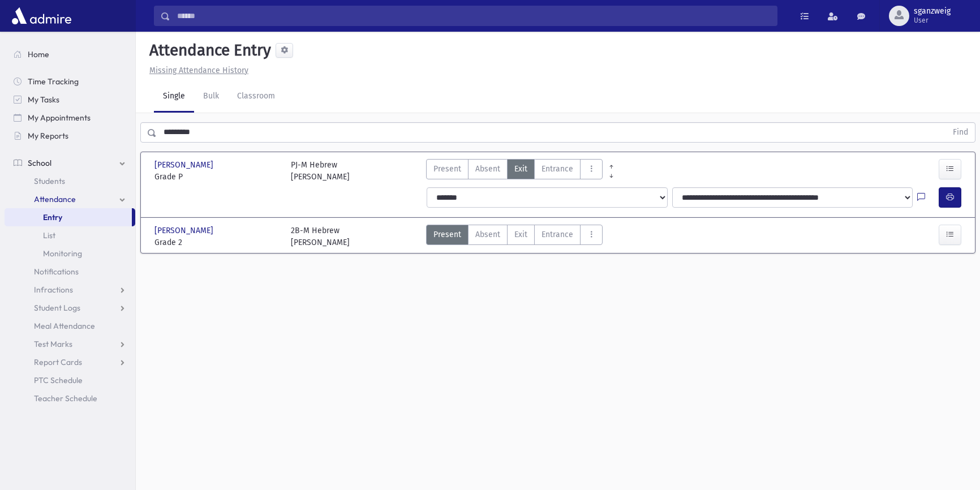 This screenshot has height=490, width=980. I want to click on a: Attendance, so click(69, 199).